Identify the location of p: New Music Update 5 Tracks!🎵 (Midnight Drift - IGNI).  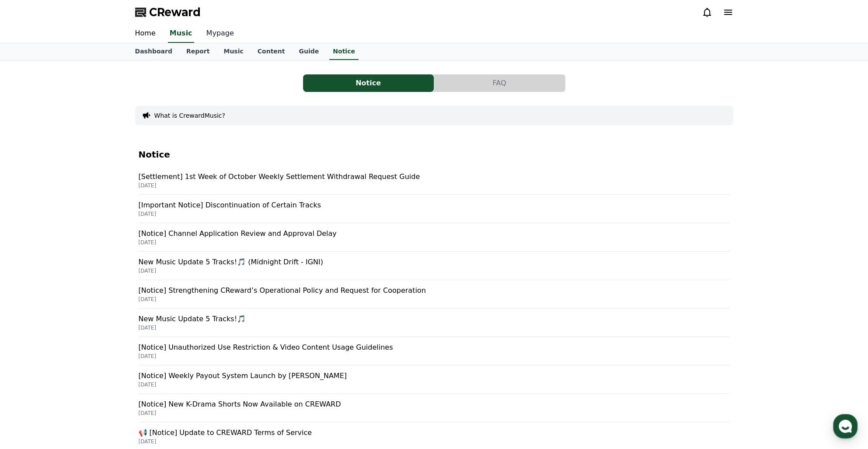
(434, 262).